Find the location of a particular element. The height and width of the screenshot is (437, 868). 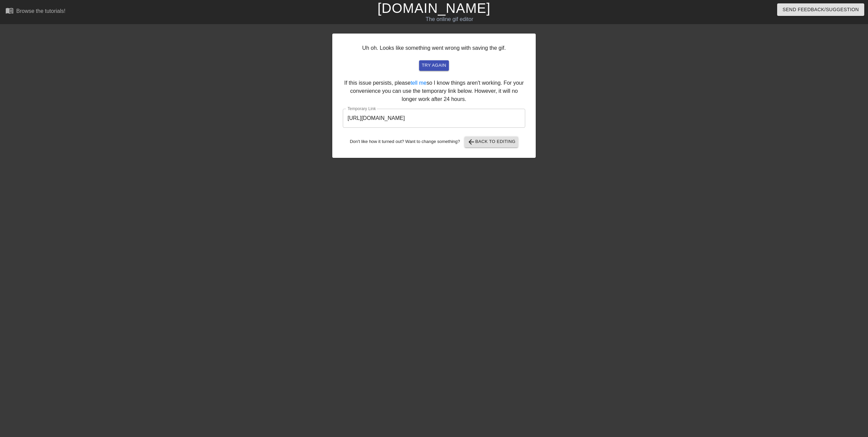

button: Send Feedback/Suggestion is located at coordinates (821, 9).